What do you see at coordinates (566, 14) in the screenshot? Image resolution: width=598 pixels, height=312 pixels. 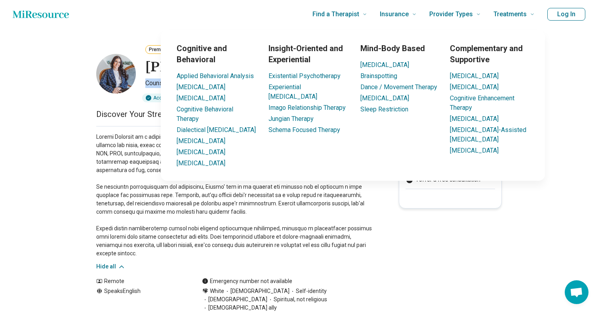 I see `button: Log In` at bounding box center [566, 14].